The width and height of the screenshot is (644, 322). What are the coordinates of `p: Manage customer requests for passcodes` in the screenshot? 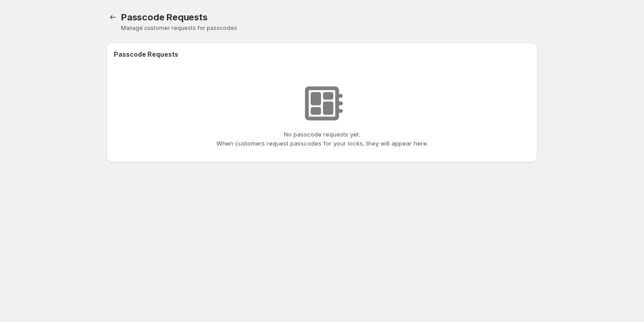 It's located at (330, 28).